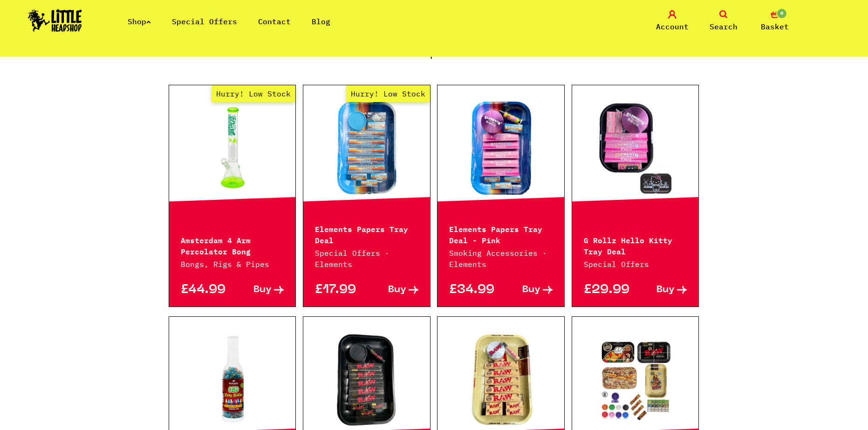 The image size is (868, 430). Describe the element at coordinates (232, 245) in the screenshot. I see `p: Amsterdam 4 Arm Percolator Bong` at that location.